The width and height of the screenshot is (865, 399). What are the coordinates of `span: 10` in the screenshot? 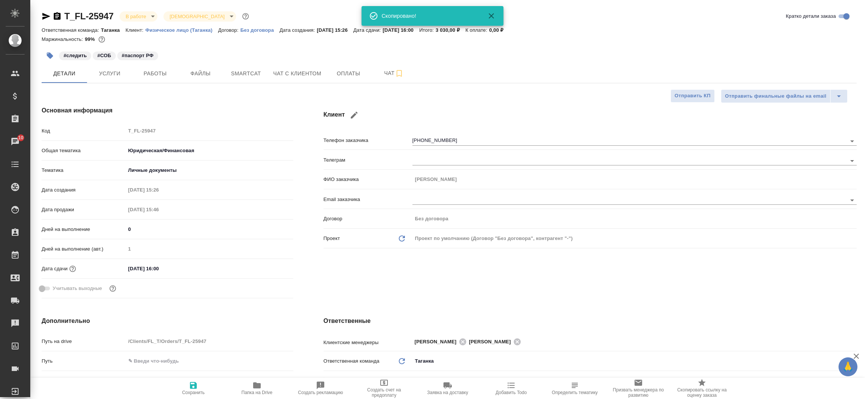 It's located at (21, 138).